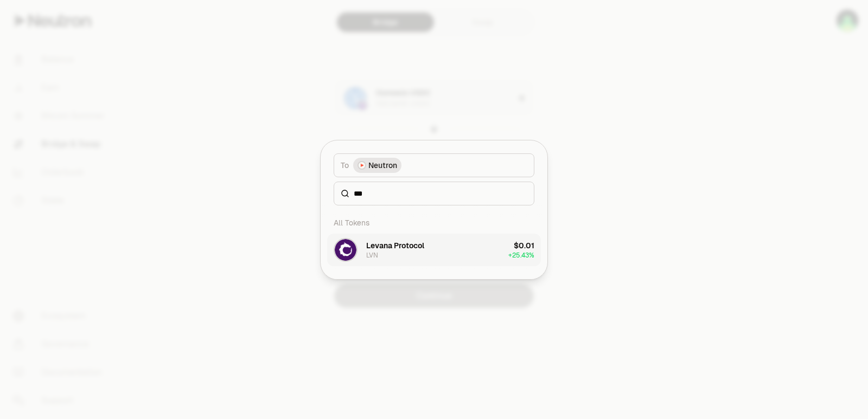 This screenshot has width=868, height=419. Describe the element at coordinates (434, 223) in the screenshot. I see `div: All Tokens` at that location.